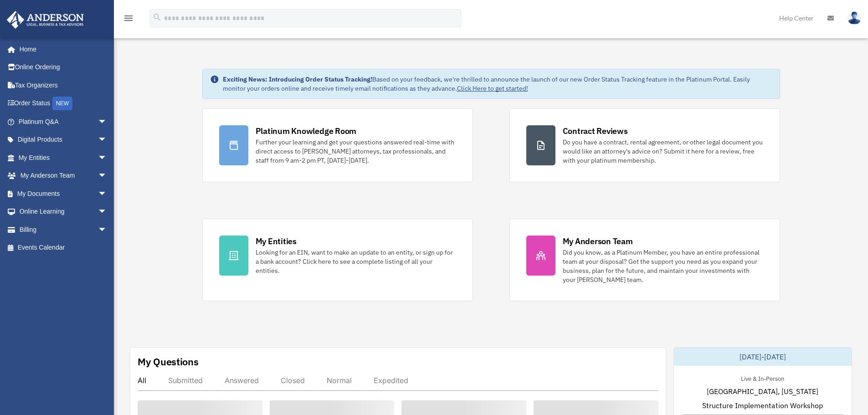  Describe the element at coordinates (168, 361) in the screenshot. I see `div: My Questions` at that location.